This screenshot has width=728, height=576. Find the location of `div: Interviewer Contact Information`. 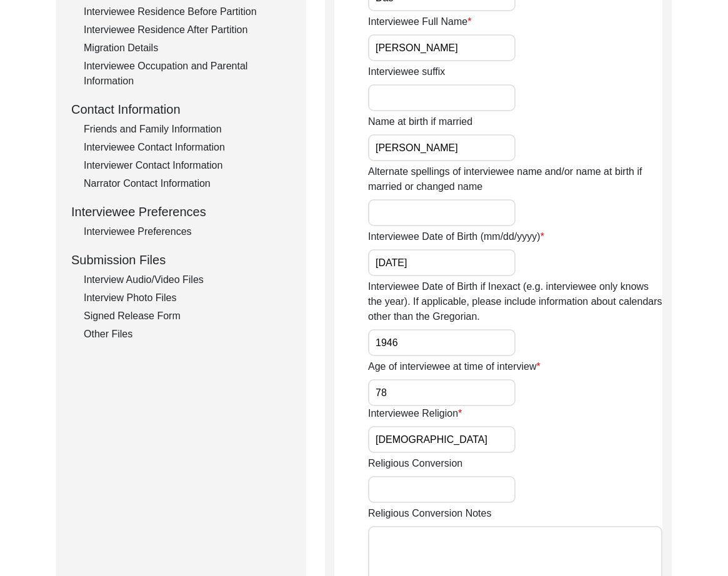

div: Interviewer Contact Information is located at coordinates (188, 166).